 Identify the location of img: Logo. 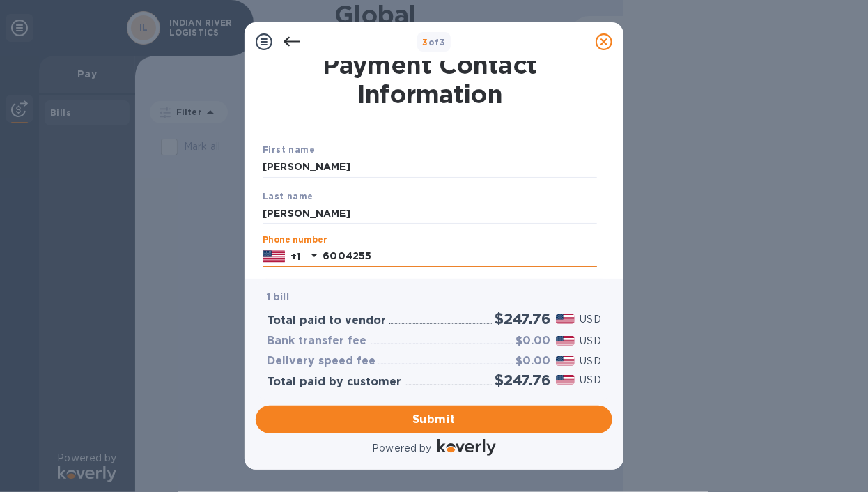
(467, 447).